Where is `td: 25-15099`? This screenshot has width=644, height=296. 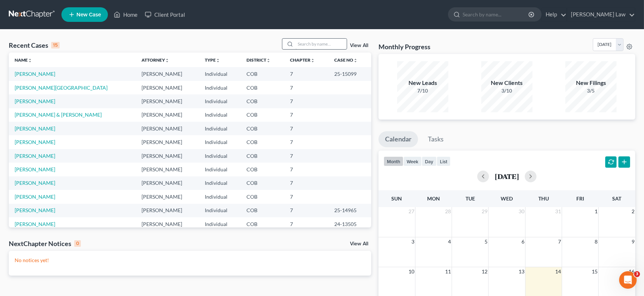 td: 25-15099 is located at coordinates (350, 73).